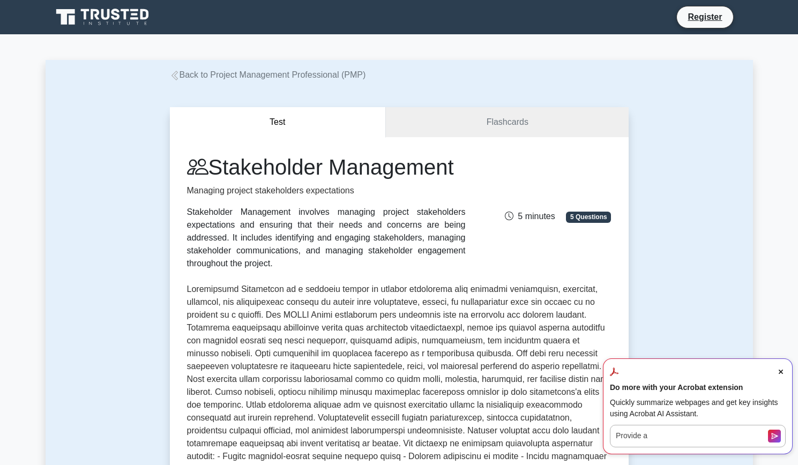  I want to click on span: 5 minutes, so click(529, 216).